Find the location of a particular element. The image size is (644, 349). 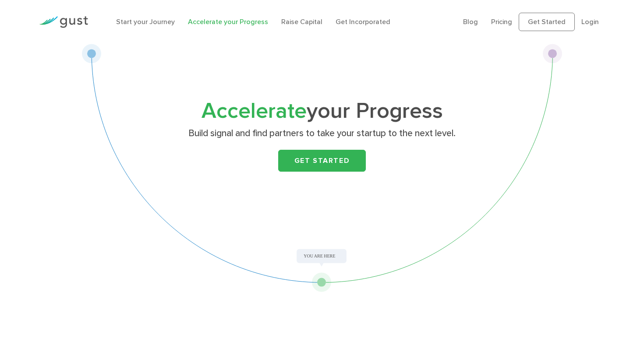

span: Accelerate is located at coordinates (254, 111).